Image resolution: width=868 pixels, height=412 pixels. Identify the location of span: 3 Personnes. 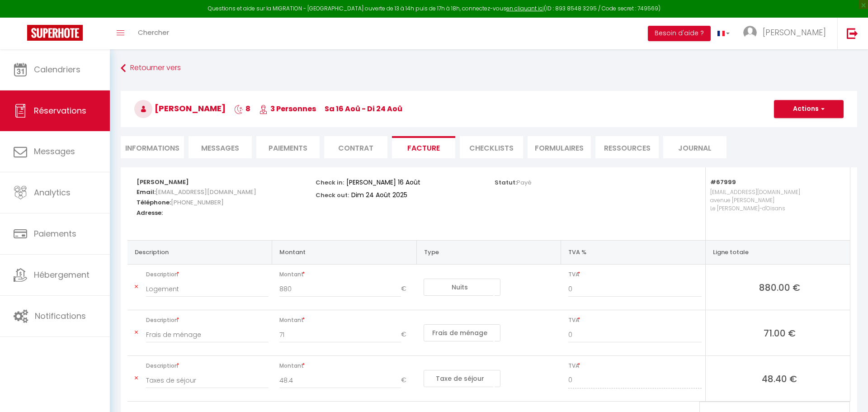
(287, 109).